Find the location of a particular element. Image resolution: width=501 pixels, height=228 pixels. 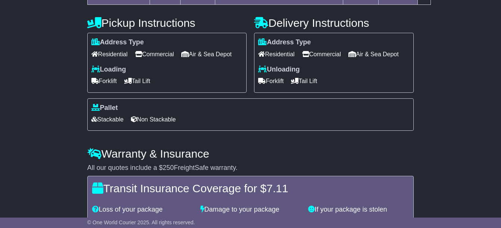

label: Loading is located at coordinates (109, 70).